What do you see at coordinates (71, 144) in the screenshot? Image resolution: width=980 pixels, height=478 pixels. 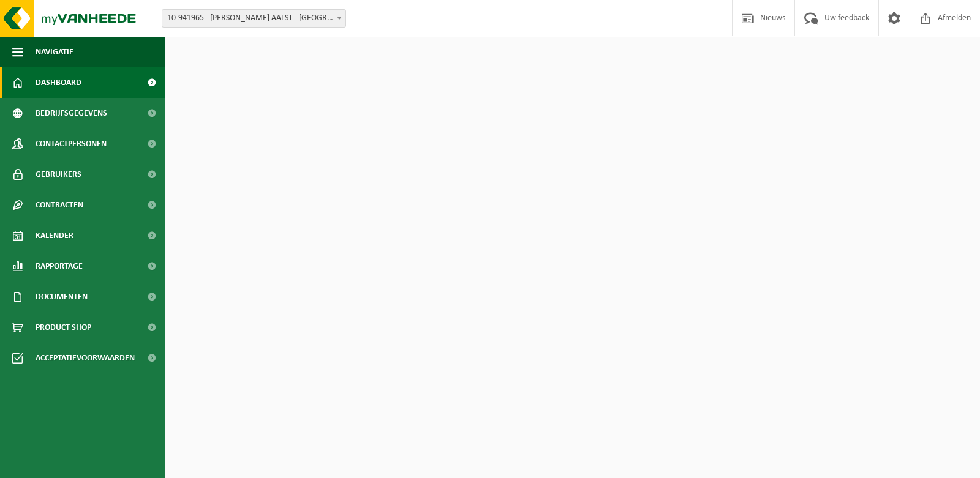 I see `span: Contactpersonen` at bounding box center [71, 144].